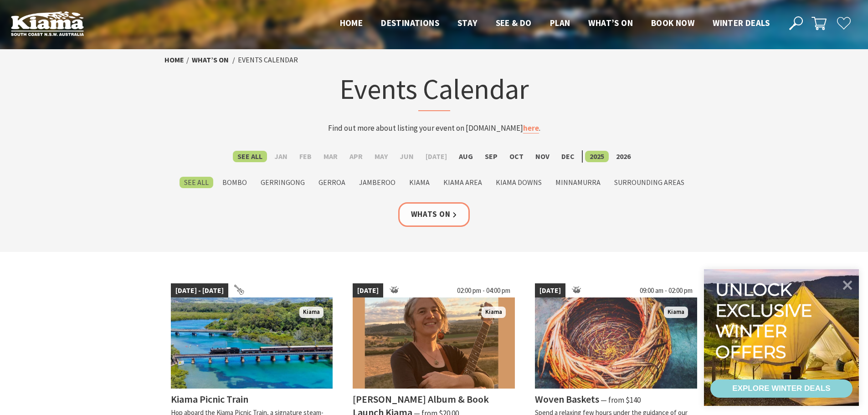 The width and height of the screenshot is (868, 415). I want to click on span: Destinations, so click(410, 23).